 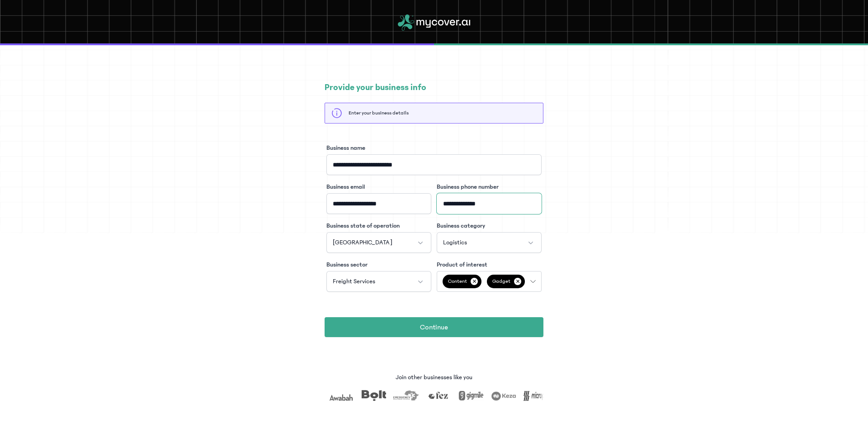 I want to click on div: Freight Services, so click(x=378, y=281).